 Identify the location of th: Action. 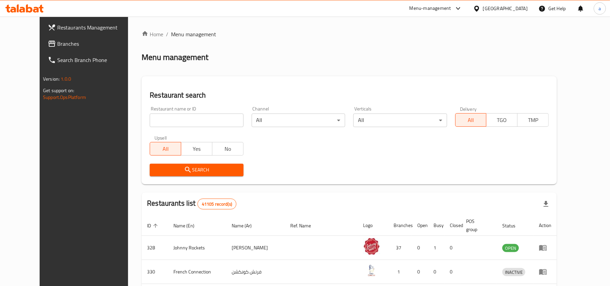
(545, 225).